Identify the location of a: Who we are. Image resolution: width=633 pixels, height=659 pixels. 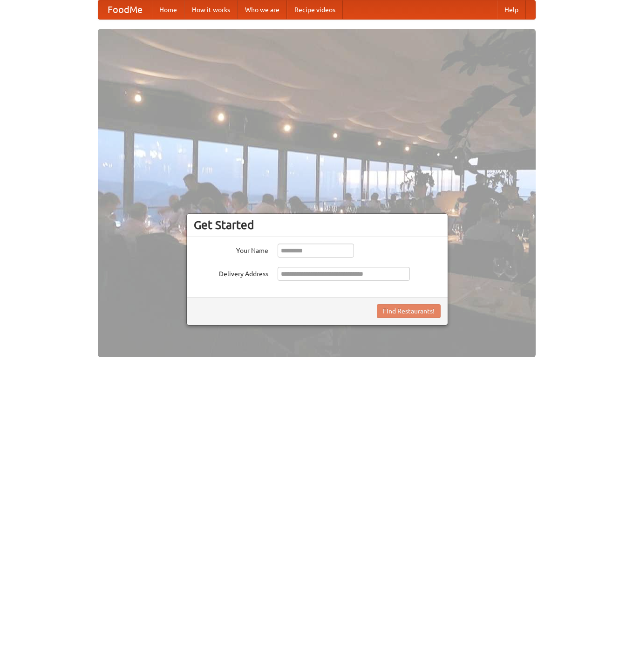
(262, 10).